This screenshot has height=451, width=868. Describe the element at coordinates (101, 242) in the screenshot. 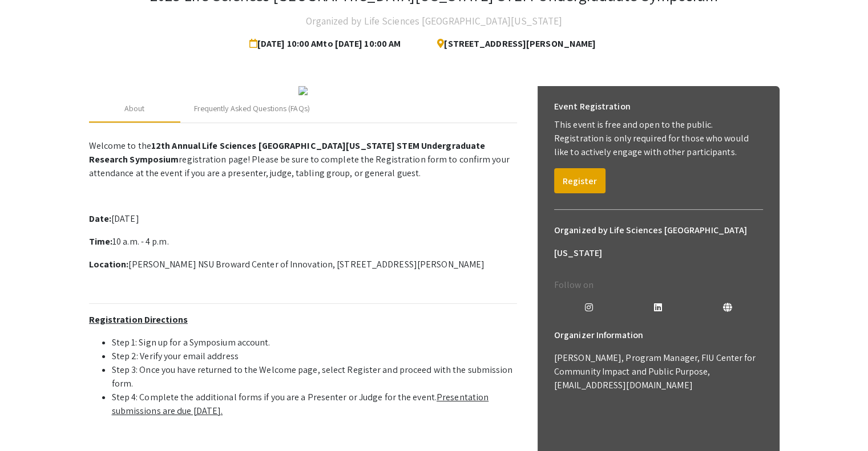

I see `strong: Time:` at that location.